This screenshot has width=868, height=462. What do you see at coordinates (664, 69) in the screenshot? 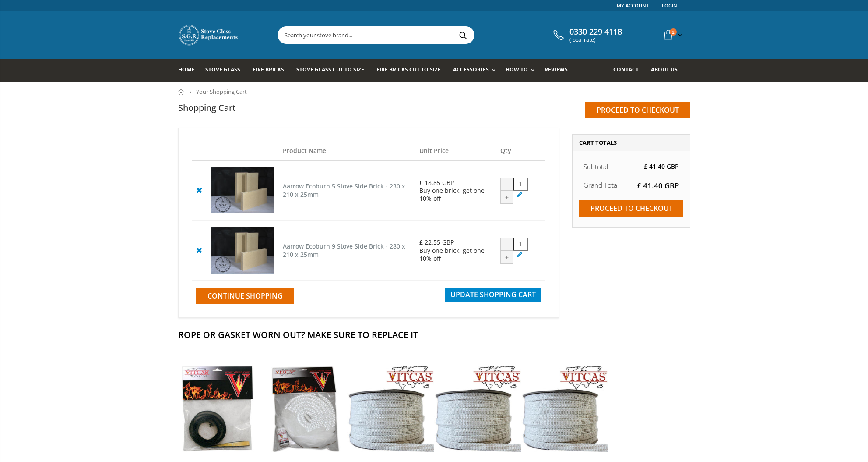
I see `span: About us` at bounding box center [664, 69].